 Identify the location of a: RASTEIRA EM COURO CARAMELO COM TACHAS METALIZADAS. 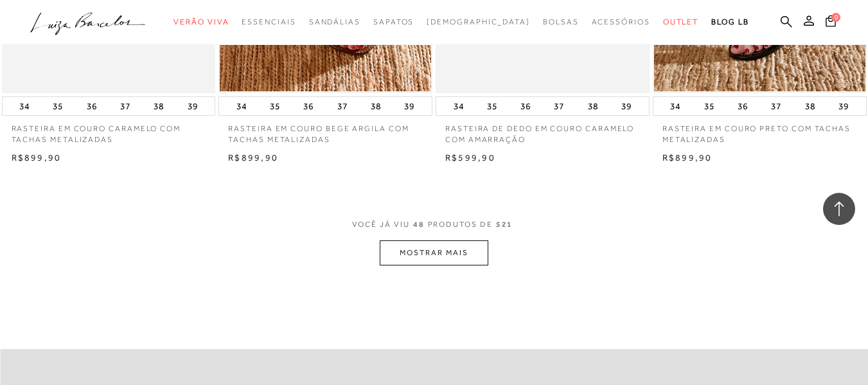
(109, 131).